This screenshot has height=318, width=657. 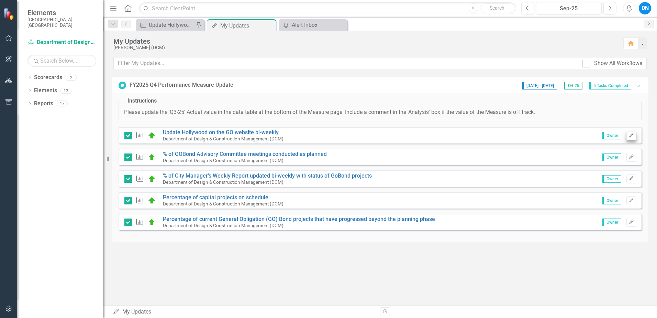 I want to click on button: Search, so click(x=497, y=8).